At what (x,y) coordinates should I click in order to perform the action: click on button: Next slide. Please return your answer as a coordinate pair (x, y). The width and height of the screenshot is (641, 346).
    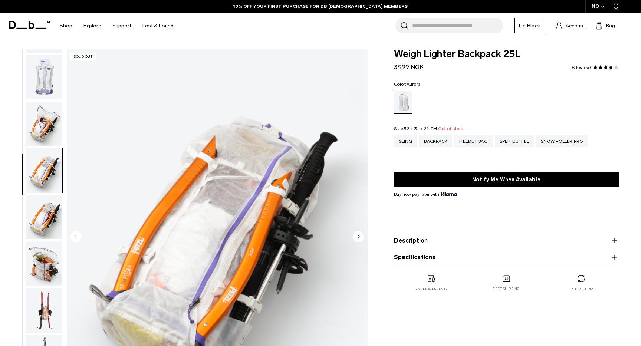
    Looking at the image, I should click on (358, 237).